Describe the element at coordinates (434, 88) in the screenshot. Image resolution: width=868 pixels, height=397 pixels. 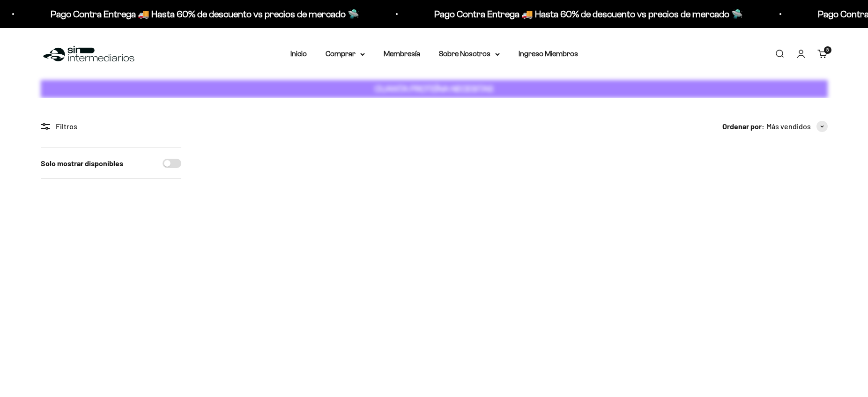
I see `strong: CUANTA PROTEÍNA NECESITAS` at that location.